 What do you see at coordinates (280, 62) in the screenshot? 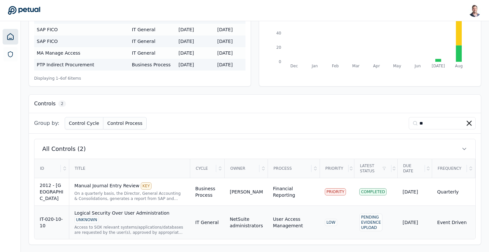
I see `tspan: 0` at bounding box center [280, 62].